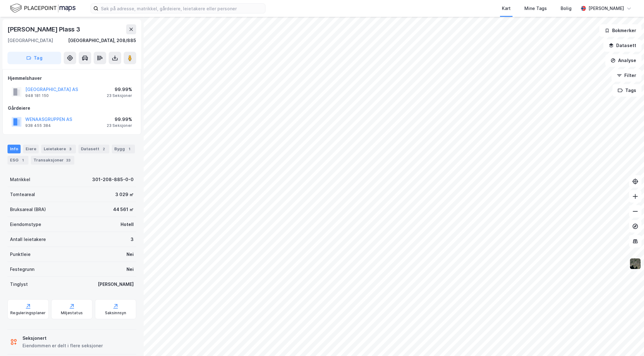 This screenshot has width=644, height=356. I want to click on div: 948 181 150, so click(37, 96).